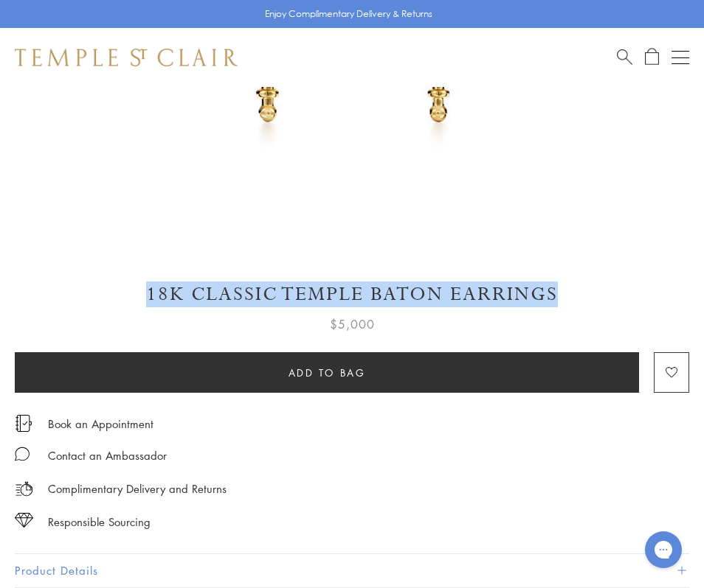  What do you see at coordinates (107, 456) in the screenshot?
I see `div: Contact an Ambassador` at bounding box center [107, 456].